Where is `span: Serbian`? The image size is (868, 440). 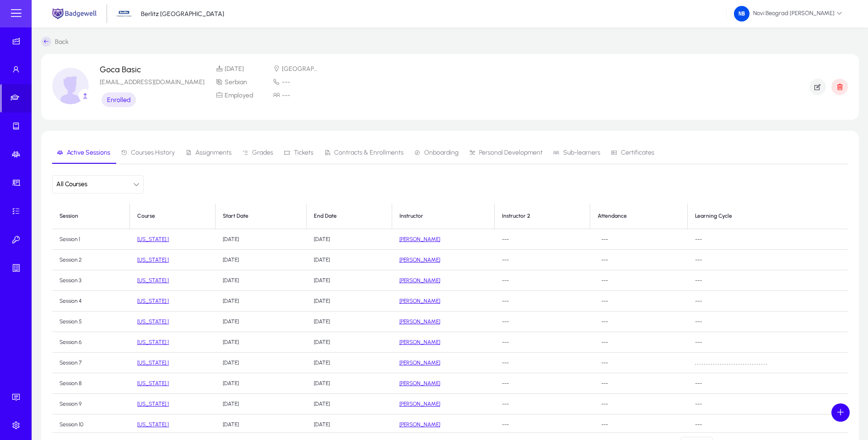
span: Serbian is located at coordinates (236, 82).